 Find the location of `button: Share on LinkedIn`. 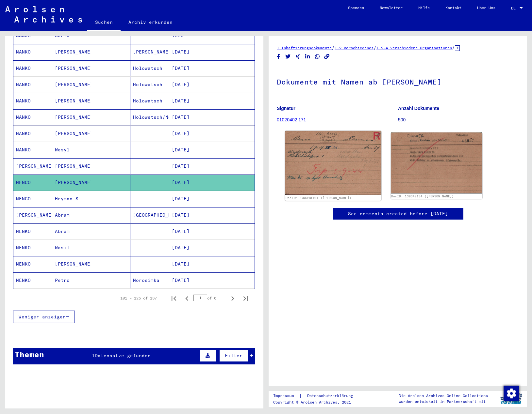

button: Share on LinkedIn is located at coordinates (307, 57).